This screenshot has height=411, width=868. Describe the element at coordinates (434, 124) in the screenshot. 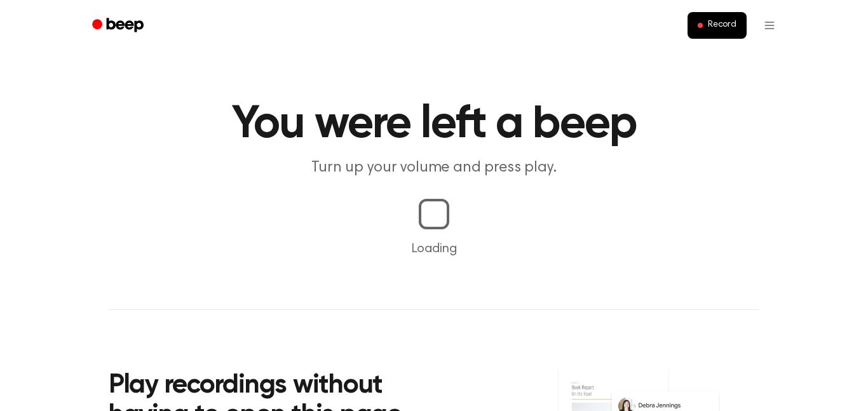

I see `h1: You were left a beep` at that location.